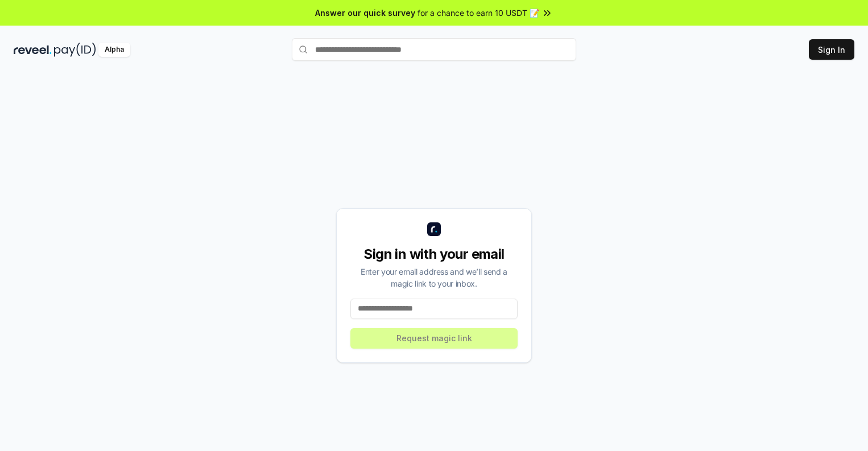 Image resolution: width=868 pixels, height=451 pixels. Describe the element at coordinates (114, 50) in the screenshot. I see `div: Alpha` at that location.